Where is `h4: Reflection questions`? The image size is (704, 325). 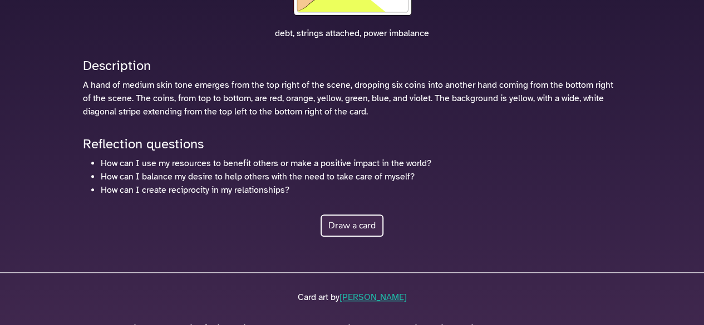
h4: Reflection questions is located at coordinates (352, 144).